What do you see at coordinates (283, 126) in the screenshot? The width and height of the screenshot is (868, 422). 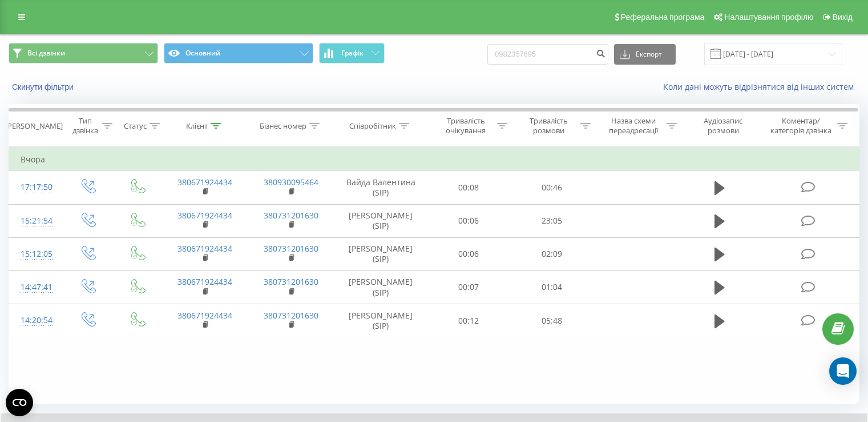 I see `div: Бізнес номер` at bounding box center [283, 126].